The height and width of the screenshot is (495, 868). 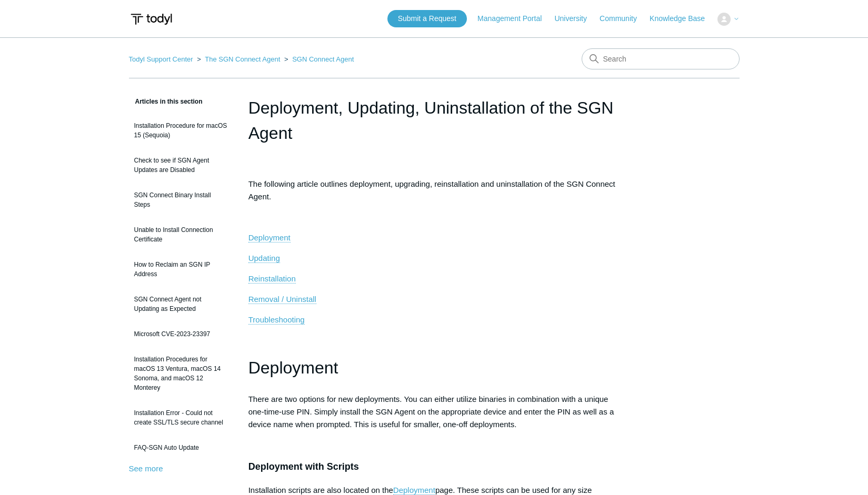 I want to click on img: Todyl Support Center Help Center home page, so click(x=151, y=19).